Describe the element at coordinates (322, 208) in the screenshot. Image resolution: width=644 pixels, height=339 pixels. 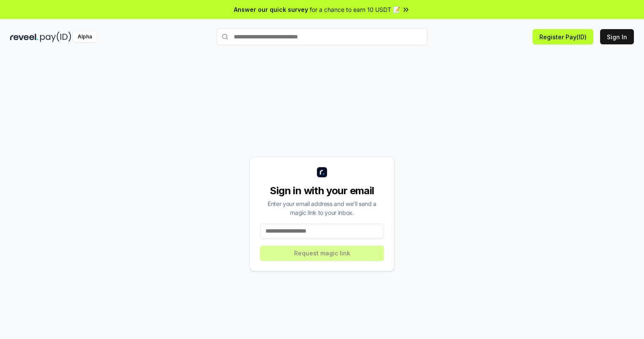
I see `div: Enter your email address and we’ll send a magic link to your inbox.` at that location.